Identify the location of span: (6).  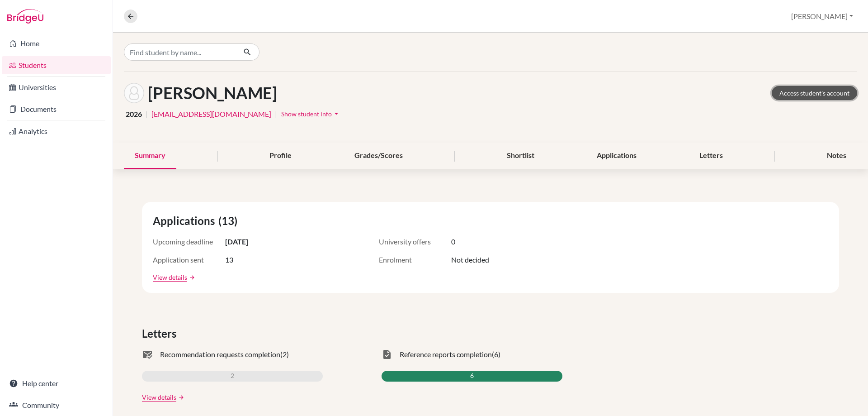
(496, 354).